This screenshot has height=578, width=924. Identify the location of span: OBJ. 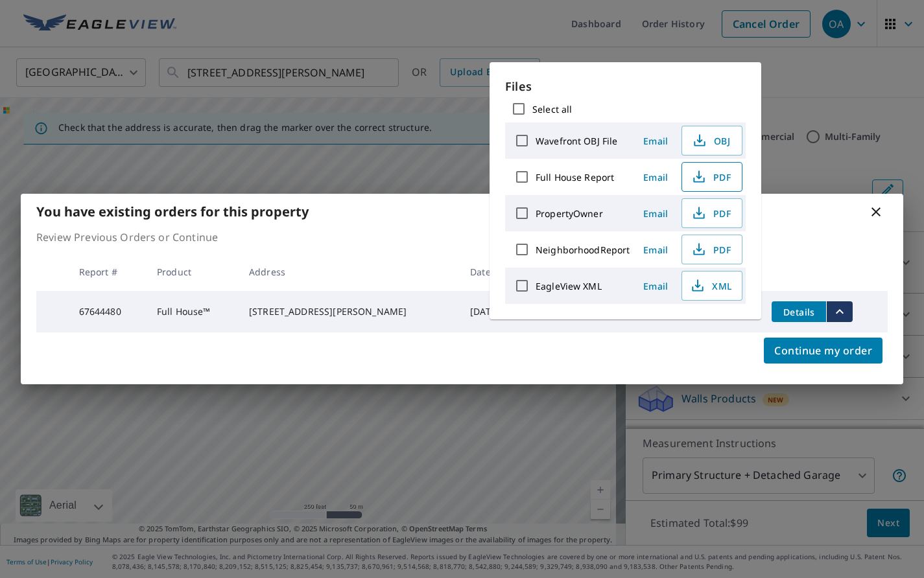
(711, 141).